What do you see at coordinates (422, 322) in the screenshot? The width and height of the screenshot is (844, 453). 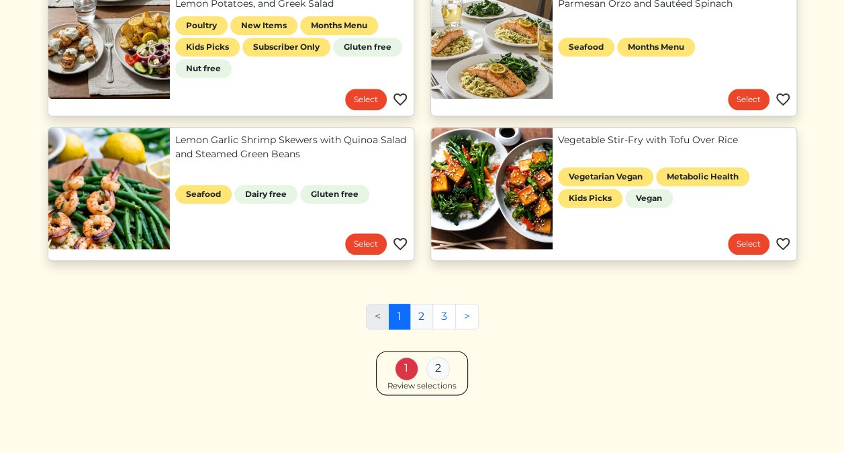 I see `nav: Pages` at bounding box center [422, 322].